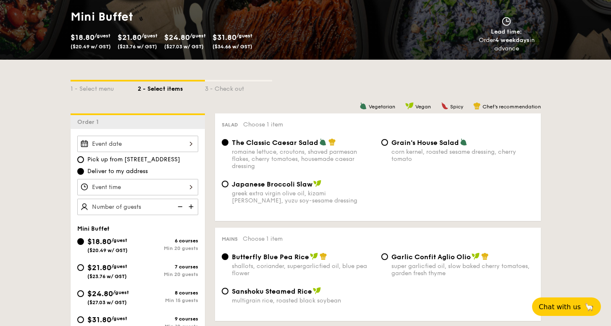  I want to click on input: Number of guests, so click(138, 207).